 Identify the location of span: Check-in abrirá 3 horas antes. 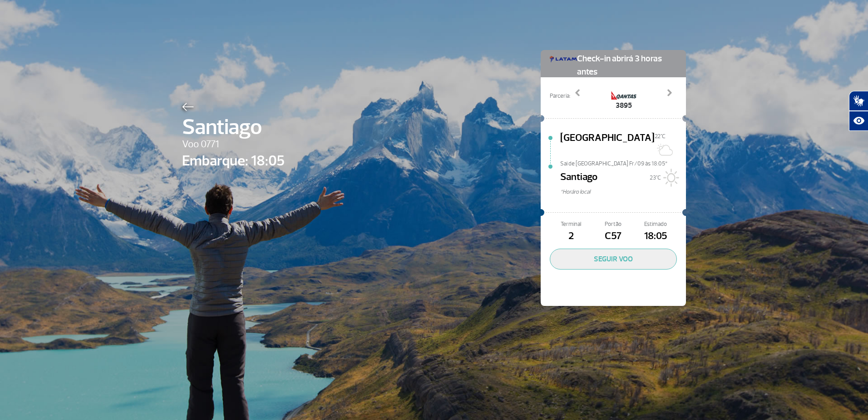
(627, 64).